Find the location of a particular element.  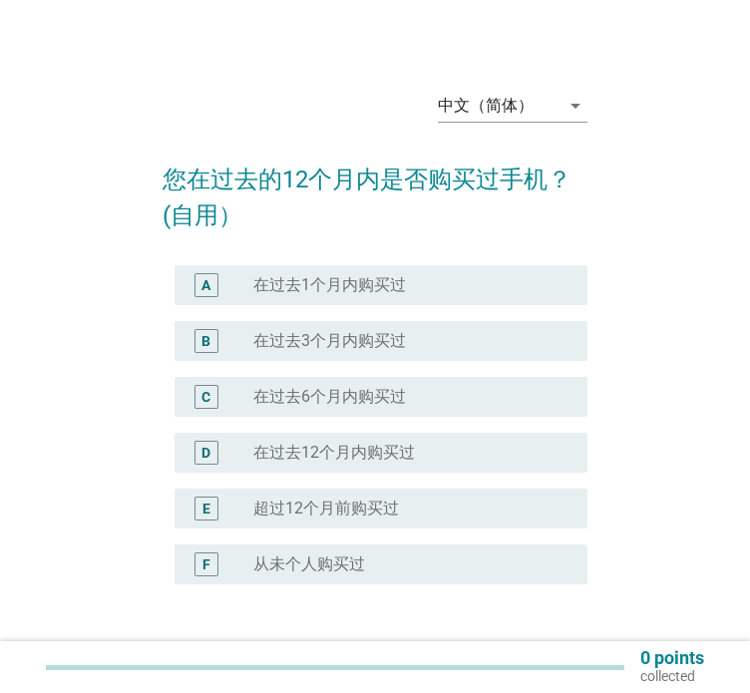

label: 超过12个月前购买过 is located at coordinates (326, 509).